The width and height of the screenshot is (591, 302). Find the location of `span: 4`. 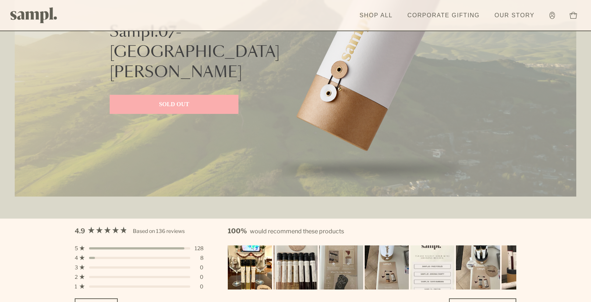

span: 4 is located at coordinates (76, 258).